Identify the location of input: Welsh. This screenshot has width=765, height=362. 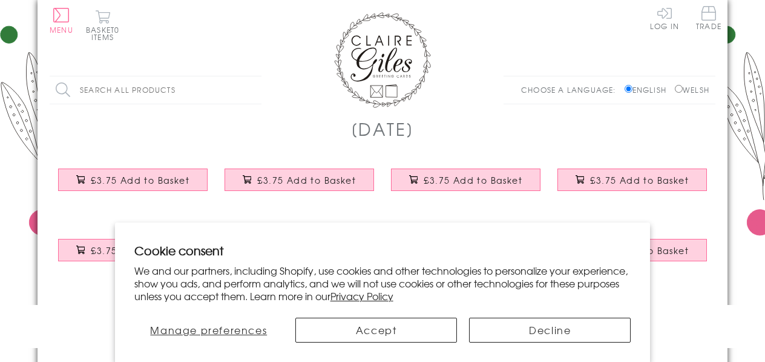
(679, 88).